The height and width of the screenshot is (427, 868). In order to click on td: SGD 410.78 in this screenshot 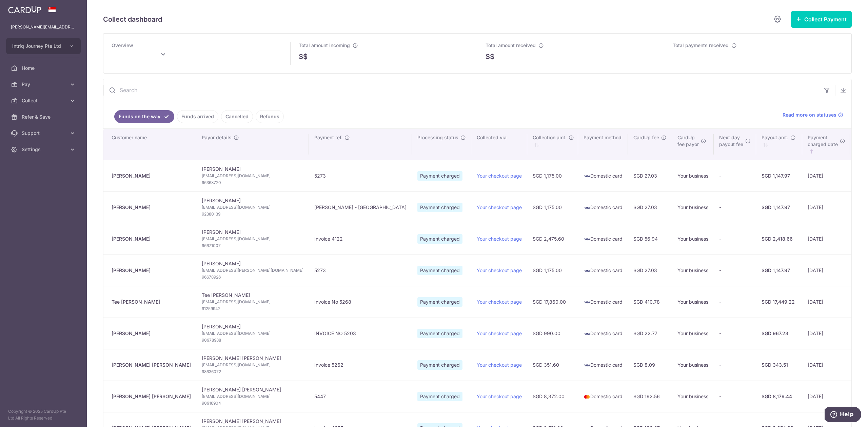, I will do `click(650, 302)`.